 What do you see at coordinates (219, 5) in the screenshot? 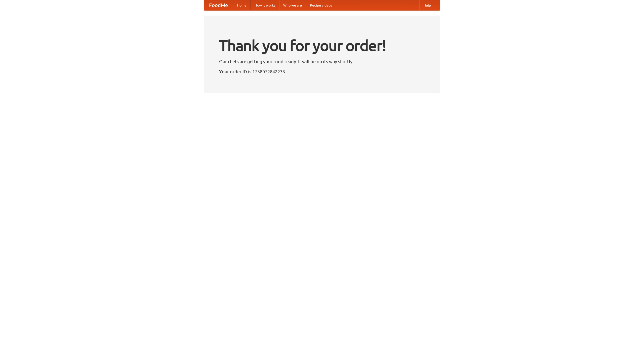
I see `a: FoodMe` at bounding box center [219, 5].